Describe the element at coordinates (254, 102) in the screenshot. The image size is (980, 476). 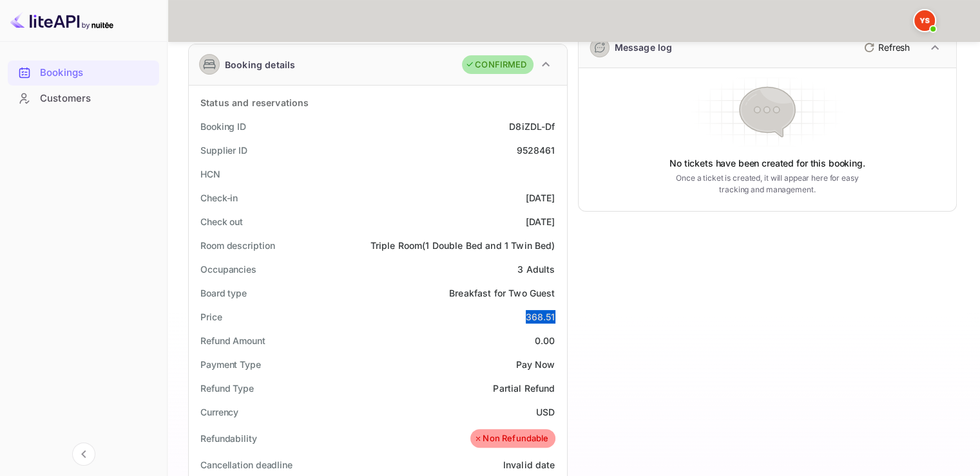
I see `div: Status and reservations` at that location.